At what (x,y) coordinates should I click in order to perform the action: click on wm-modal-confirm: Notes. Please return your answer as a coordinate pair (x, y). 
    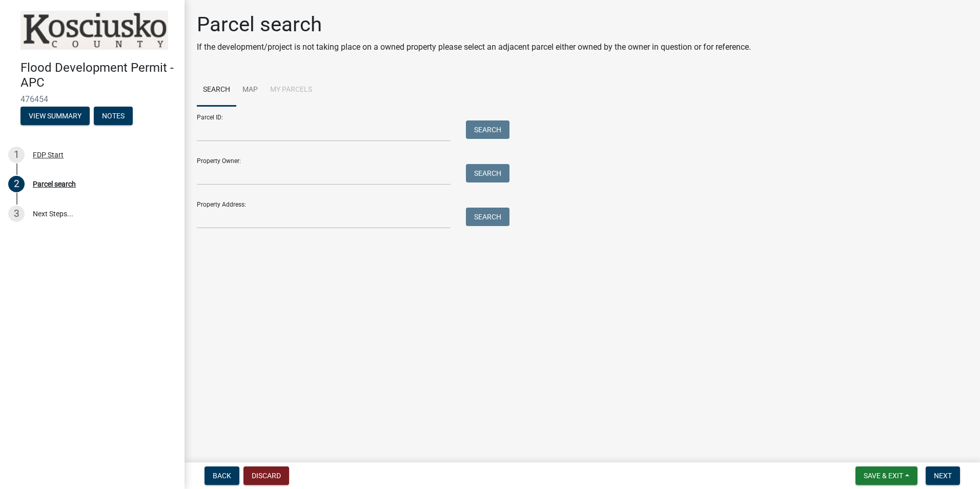
    Looking at the image, I should click on (113, 116).